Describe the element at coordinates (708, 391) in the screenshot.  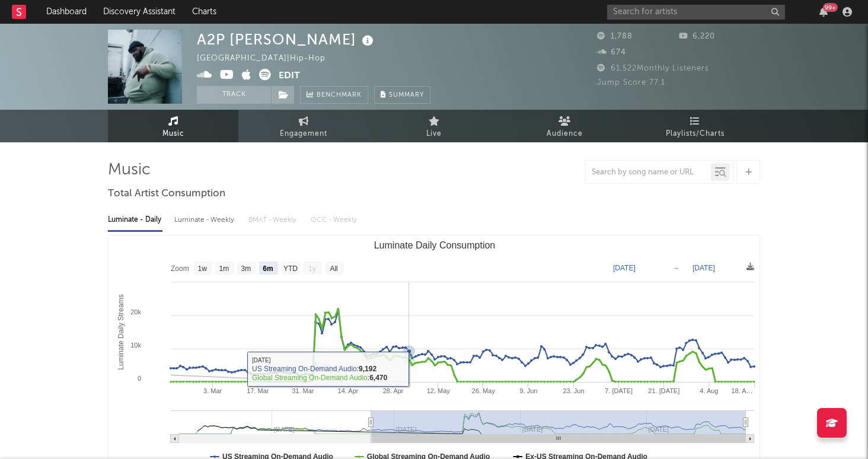
I see `text: 4. Aug` at that location.